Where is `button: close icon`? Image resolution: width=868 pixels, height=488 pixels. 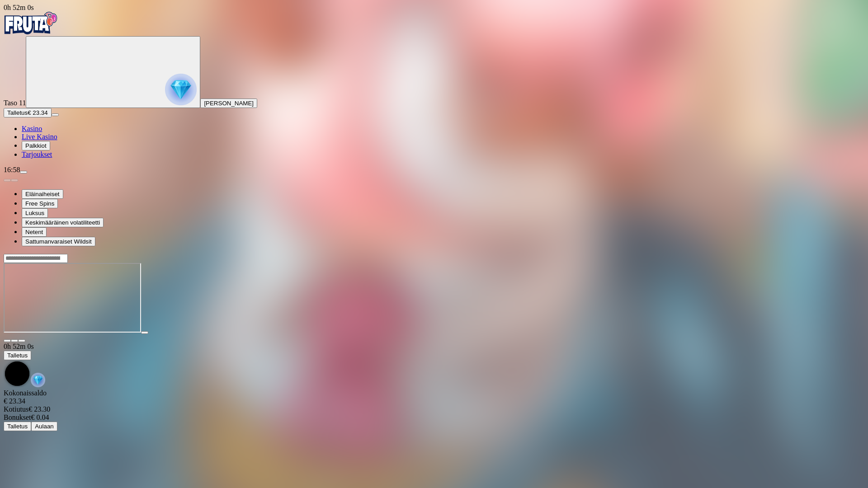
button: close icon is located at coordinates (8, 341).